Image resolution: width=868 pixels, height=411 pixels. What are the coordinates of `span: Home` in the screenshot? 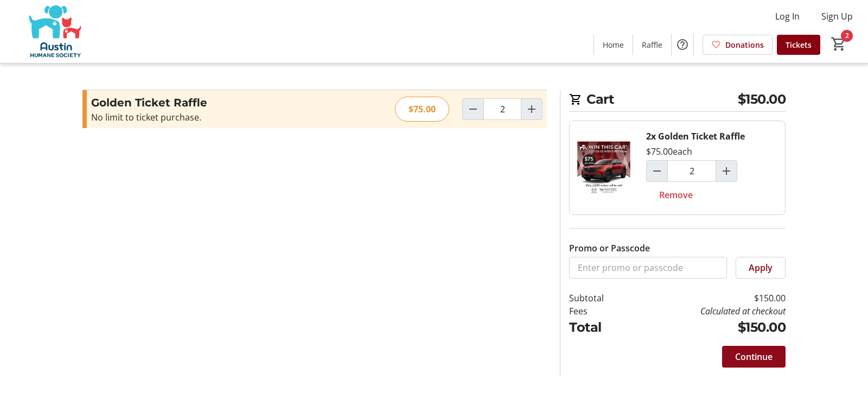 It's located at (613, 44).